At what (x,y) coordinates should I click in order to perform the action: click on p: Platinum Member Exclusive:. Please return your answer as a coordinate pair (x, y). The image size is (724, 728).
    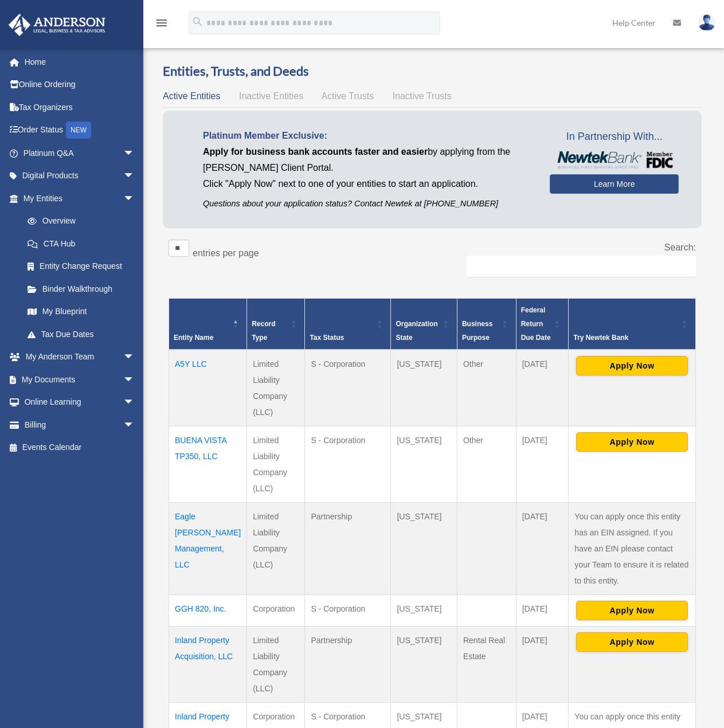
    Looking at the image, I should click on (367, 136).